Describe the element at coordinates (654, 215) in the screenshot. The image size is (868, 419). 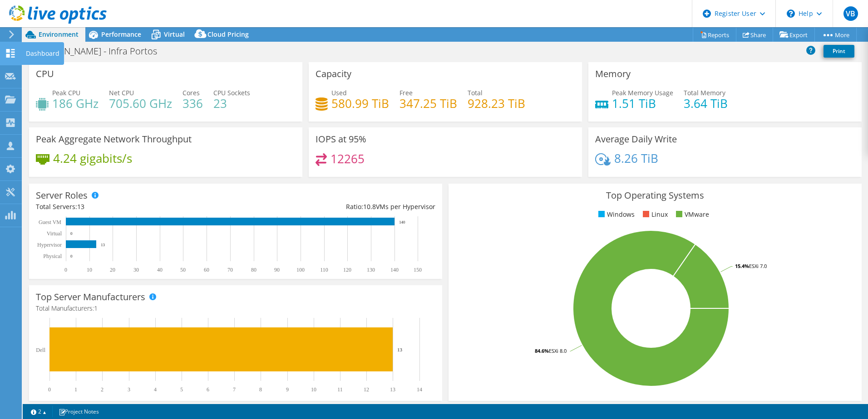
I see `li: Linux` at that location.